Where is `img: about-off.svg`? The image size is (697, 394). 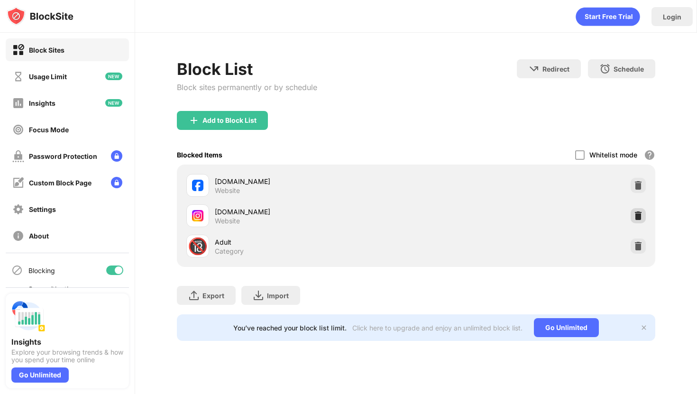
img: about-off.svg is located at coordinates (18, 236).